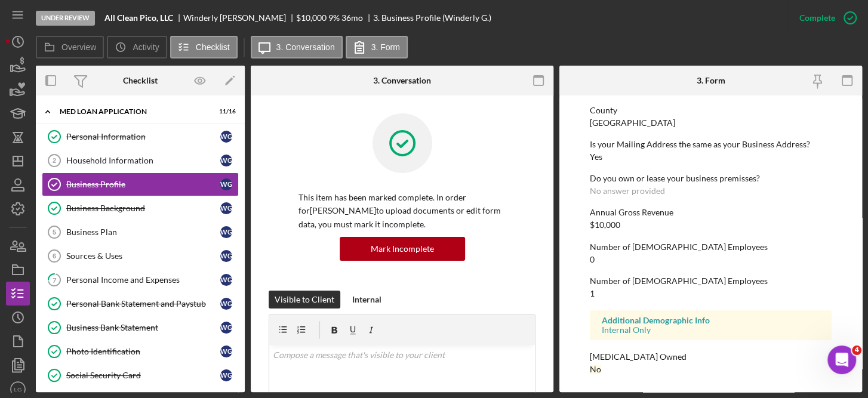  I want to click on div: Checklist, so click(141, 80).